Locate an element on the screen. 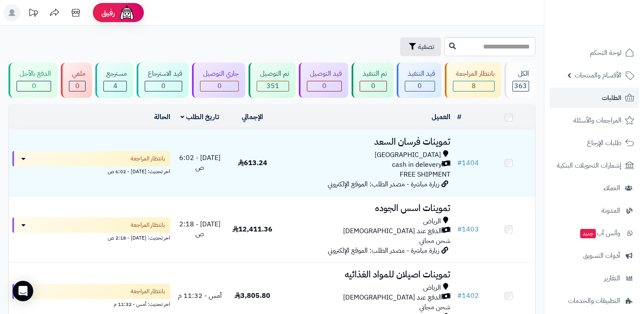  span: التطبيقات والخدمات is located at coordinates (594, 301).